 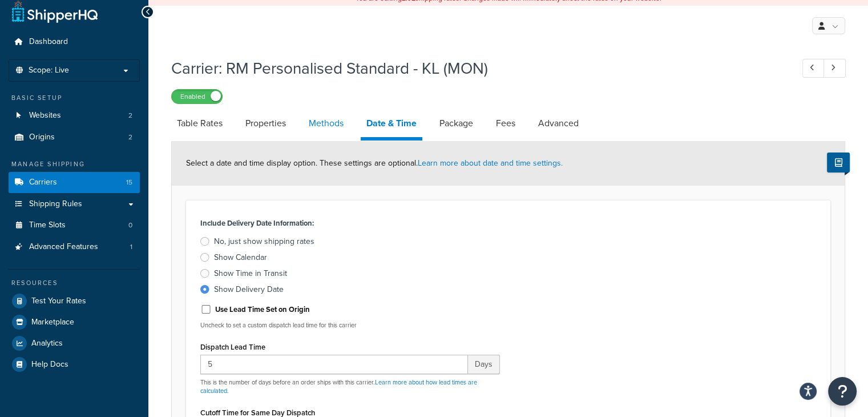 What do you see at coordinates (374, 163) in the screenshot?
I see `span: Select a date and time display option. These settings are optional.` at bounding box center [374, 163].